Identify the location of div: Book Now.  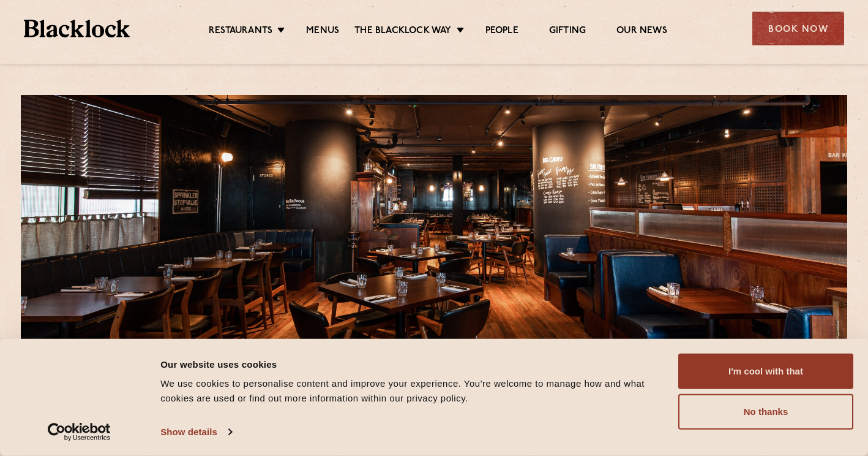
(798, 28).